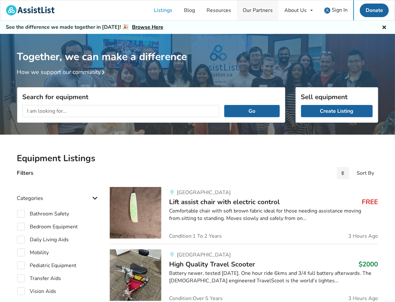 The image size is (395, 302). What do you see at coordinates (258, 10) in the screenshot?
I see `a: Our Partners` at bounding box center [258, 10].